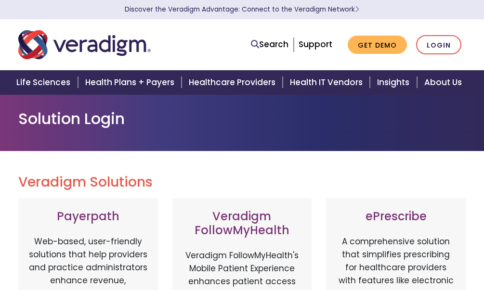 The image size is (484, 290). What do you see at coordinates (242, 119) in the screenshot?
I see `h1: Solution Login` at bounding box center [242, 119].